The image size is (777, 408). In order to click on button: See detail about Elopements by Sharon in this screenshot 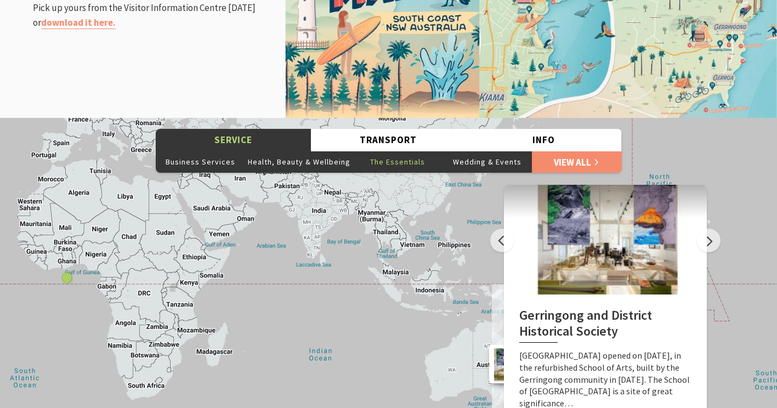, I will do `click(67, 277)`.